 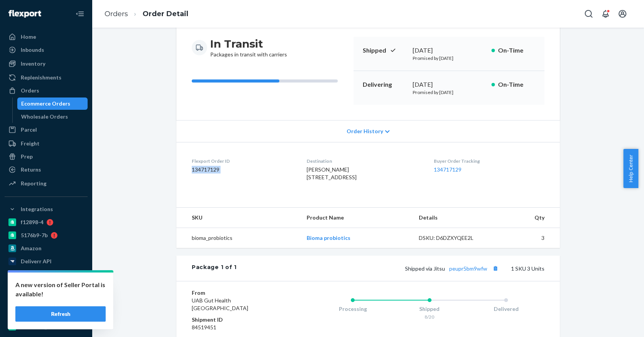 I want to click on dt: Shipment ID, so click(x=237, y=320).